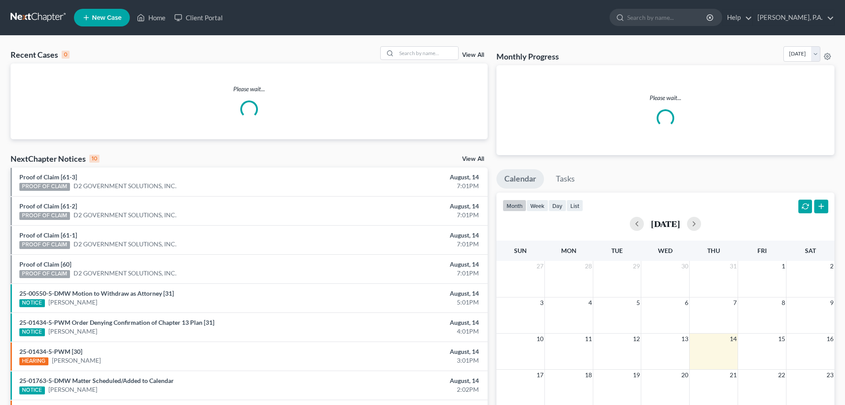  I want to click on a: 25-01763-5-DMW Matter Scheduled/Added to Calendar, so click(96, 380).